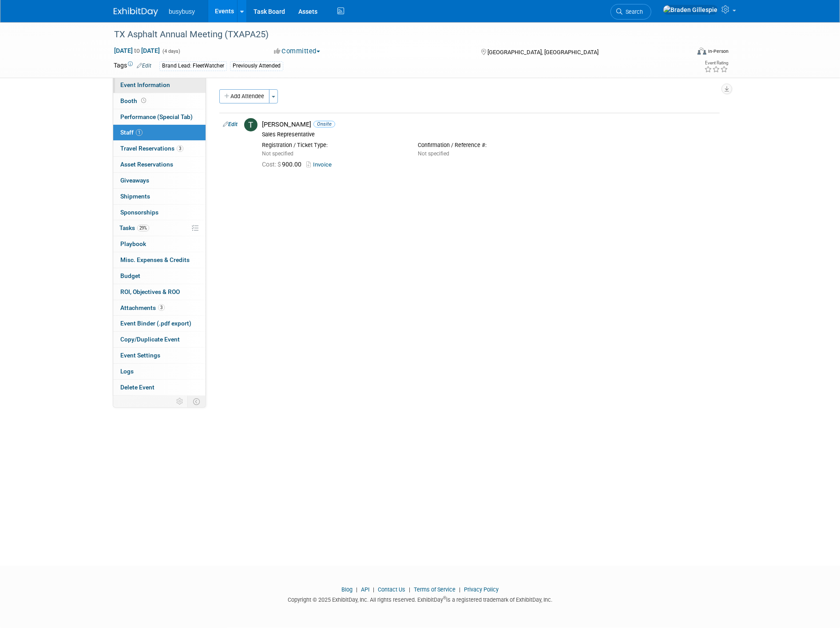  I want to click on a: Sponsorships, so click(159, 212).